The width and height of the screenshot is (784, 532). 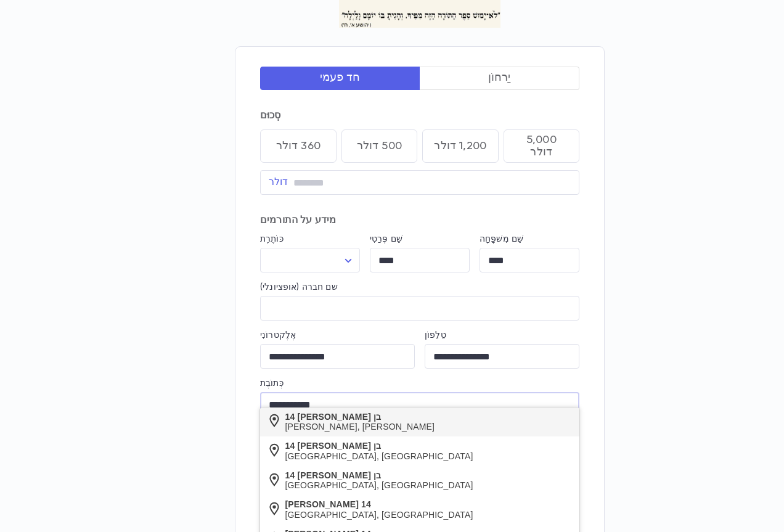 What do you see at coordinates (461, 146) in the screenshot?
I see `button: 1,200 דולר` at bounding box center [461, 146].